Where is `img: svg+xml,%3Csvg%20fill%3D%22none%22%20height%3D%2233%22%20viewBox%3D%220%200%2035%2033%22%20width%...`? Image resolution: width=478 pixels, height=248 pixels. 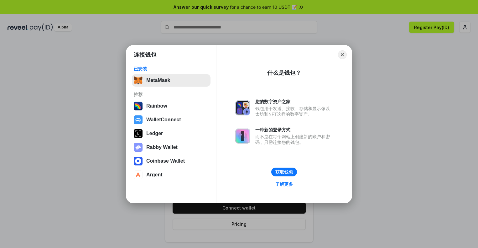 img: svg+xml,%3Csvg%20fill%3D%22none%22%20height%3D%2233%22%20viewBox%3D%220%200%2035%2033%22%20width%... is located at coordinates (138, 81).